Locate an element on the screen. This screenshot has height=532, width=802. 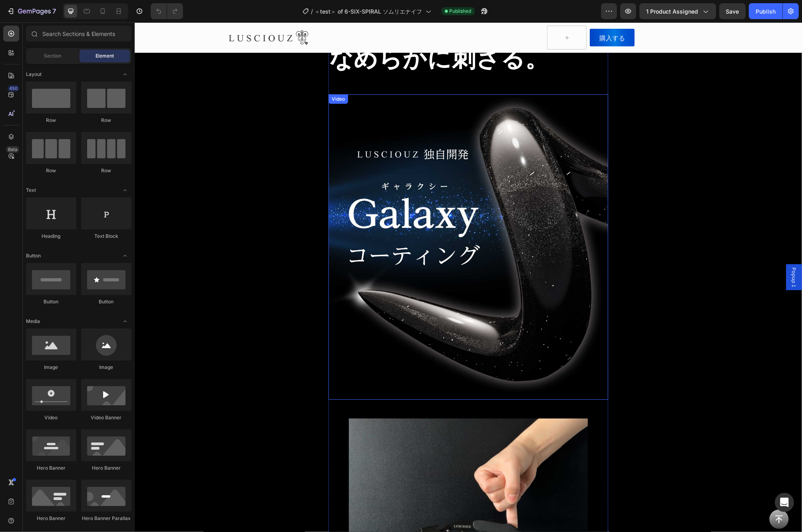
div: 450 is located at coordinates (13, 88).